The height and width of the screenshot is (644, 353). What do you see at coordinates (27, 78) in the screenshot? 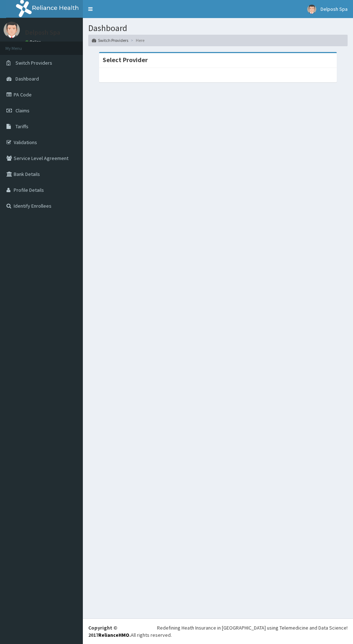
I see `span: Dashboard` at bounding box center [27, 78].